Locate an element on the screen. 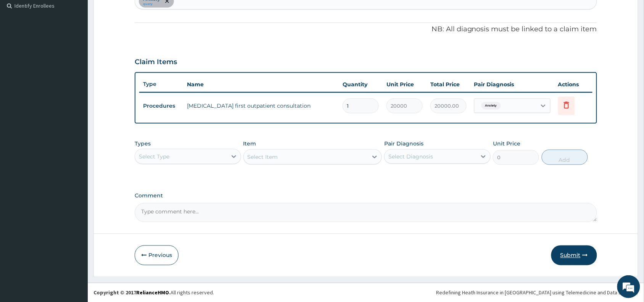  th: Quantity is located at coordinates (361, 84).